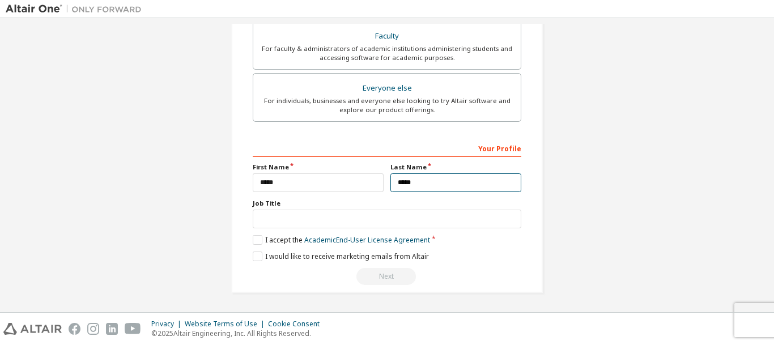  Describe the element at coordinates (32, 329) in the screenshot. I see `img: altair_logo.svg` at that location.